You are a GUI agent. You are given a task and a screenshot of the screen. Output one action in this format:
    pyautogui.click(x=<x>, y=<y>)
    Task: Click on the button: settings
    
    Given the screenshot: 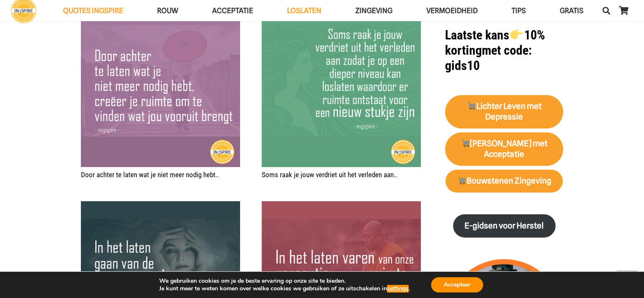 What is the action you would take?
    pyautogui.click(x=398, y=288)
    